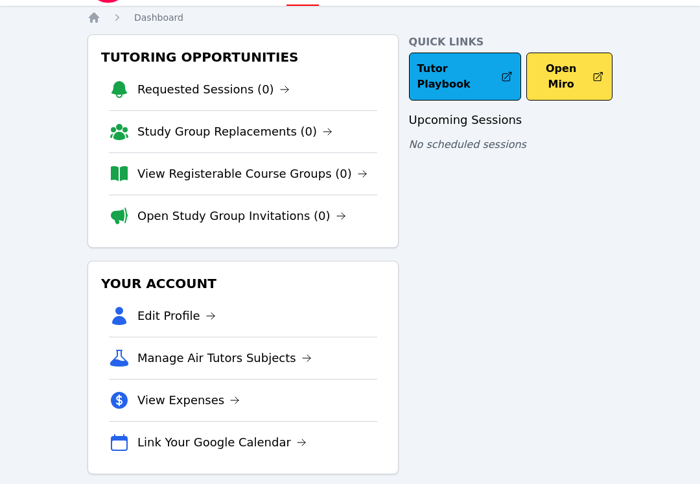  I want to click on h3: Your Account, so click(243, 283).